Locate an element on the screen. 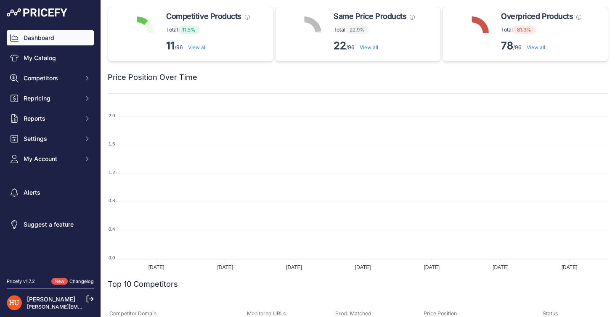  strong: 78 is located at coordinates (507, 45).